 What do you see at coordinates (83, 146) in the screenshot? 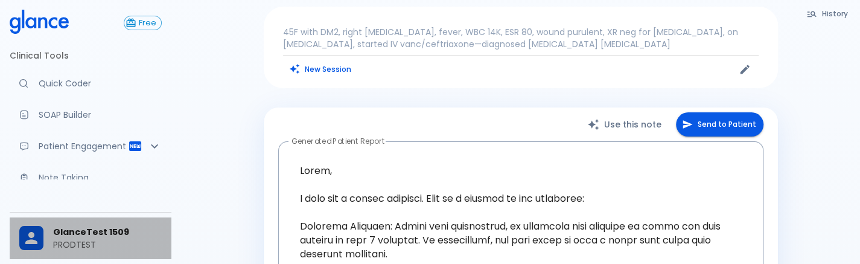
I see `p: Patient Engagement` at bounding box center [83, 146].